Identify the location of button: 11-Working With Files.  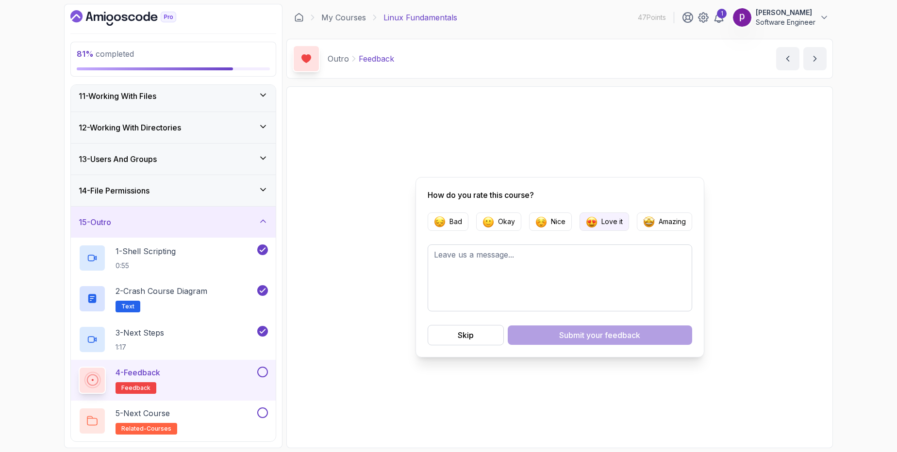
(173, 96).